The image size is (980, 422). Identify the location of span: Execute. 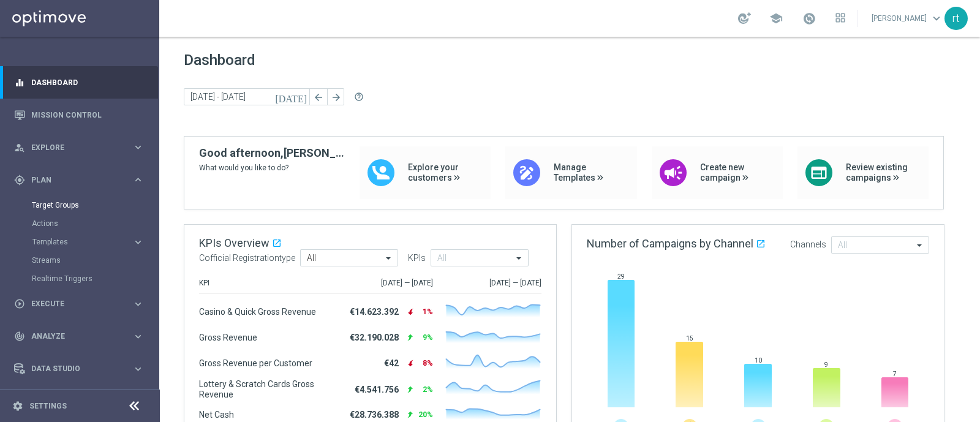
(82, 304).